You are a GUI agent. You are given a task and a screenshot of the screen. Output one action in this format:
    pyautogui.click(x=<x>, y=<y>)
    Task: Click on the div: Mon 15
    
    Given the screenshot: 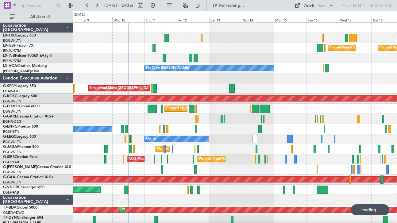 What is the action you would take?
    pyautogui.click(x=290, y=20)
    